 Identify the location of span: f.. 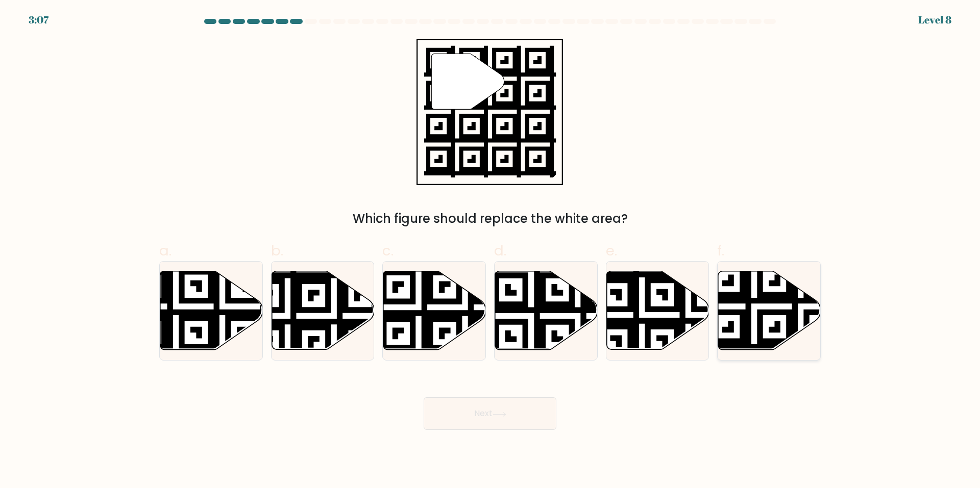
(720, 250).